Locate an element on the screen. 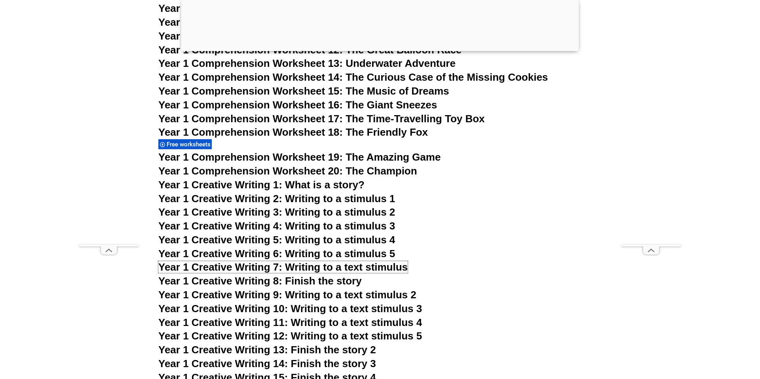 The width and height of the screenshot is (760, 379). a: Year 1 Comprehension Worksheet 17: The Time-Travelling Toy Box is located at coordinates (321, 119).